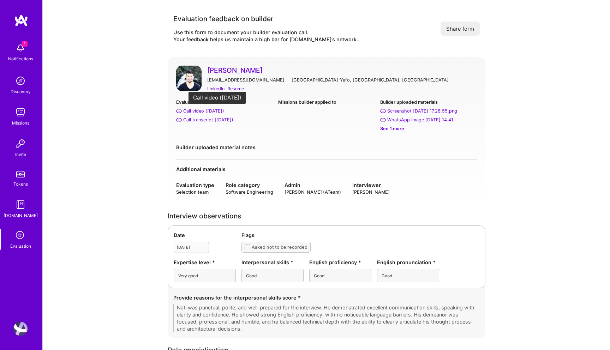 Image resolution: width=610 pixels, height=350 pixels. What do you see at coordinates (20, 246) in the screenshot?
I see `div: Evaluation` at bounding box center [20, 246].